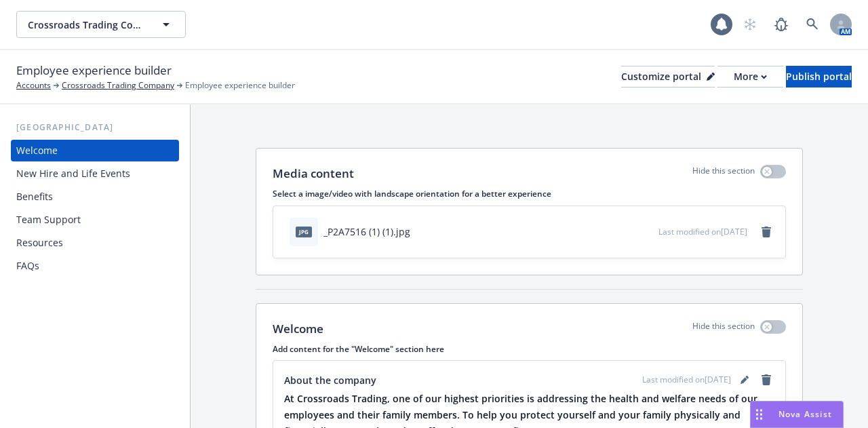 The height and width of the screenshot is (428, 868). I want to click on button: More, so click(750, 77).